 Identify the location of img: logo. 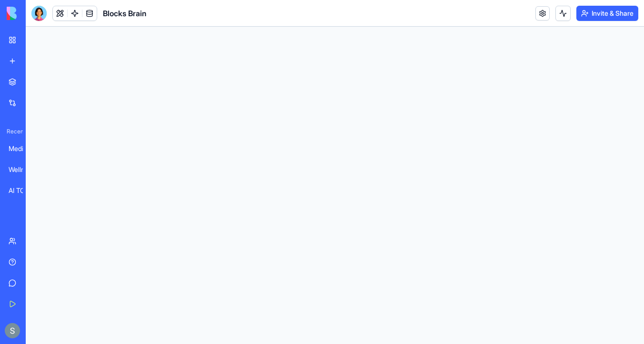
(36, 13).